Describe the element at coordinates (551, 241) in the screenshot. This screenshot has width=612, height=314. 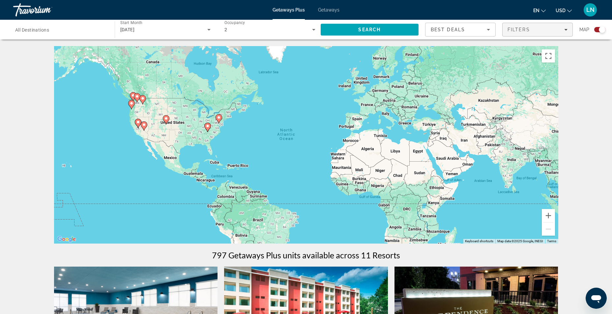
I see `a: Terms (opens in new tab)` at that location.